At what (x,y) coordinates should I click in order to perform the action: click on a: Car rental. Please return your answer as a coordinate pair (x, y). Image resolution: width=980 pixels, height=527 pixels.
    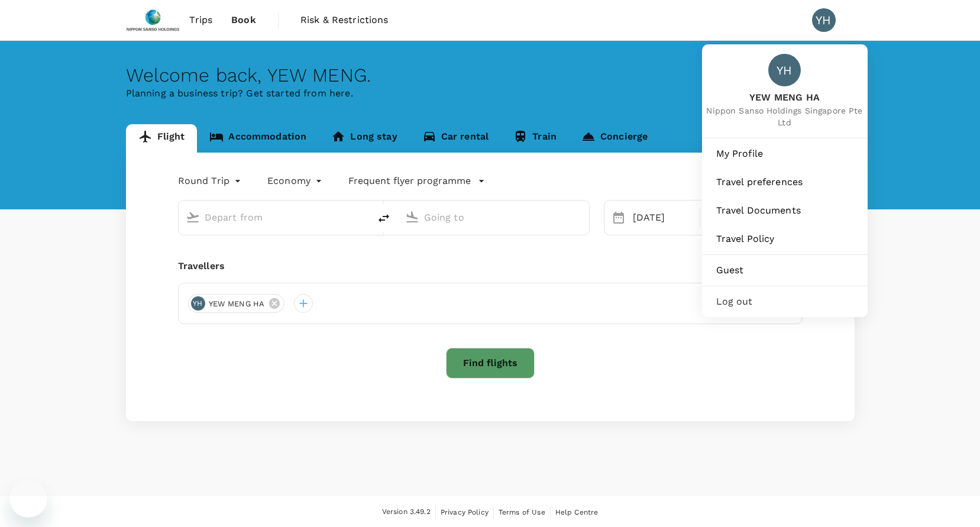
    Looking at the image, I should click on (455, 138).